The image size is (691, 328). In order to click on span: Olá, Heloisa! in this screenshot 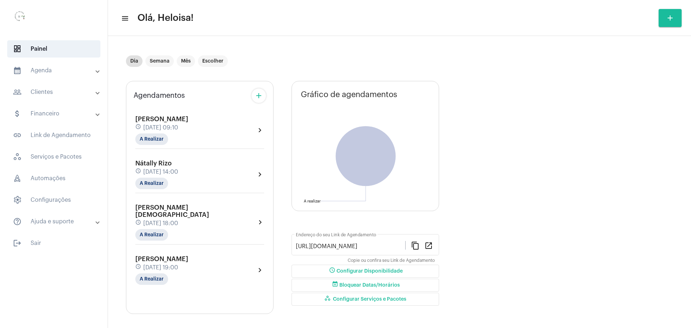, I will do `click(165, 18)`.